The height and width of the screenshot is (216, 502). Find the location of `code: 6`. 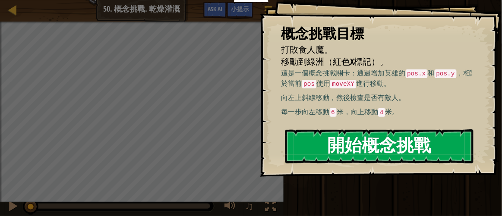

code: 6 is located at coordinates (333, 113).